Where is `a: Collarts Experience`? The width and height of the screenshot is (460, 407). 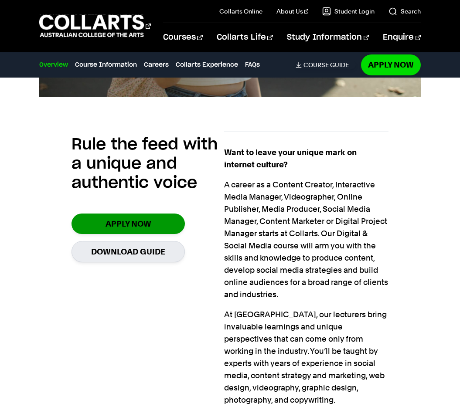
a: Collarts Experience is located at coordinates (206, 65).